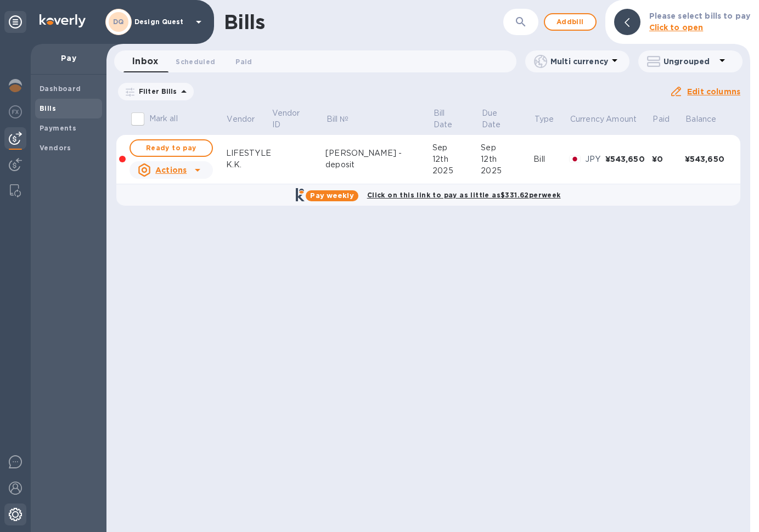  What do you see at coordinates (500, 119) in the screenshot?
I see `p: Due Date` at bounding box center [500, 119].